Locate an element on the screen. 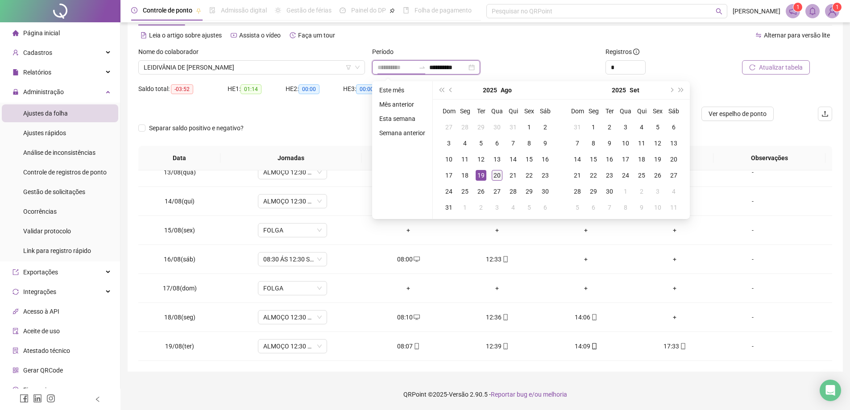 The image size is (850, 410). div: 31 is located at coordinates (577, 127).